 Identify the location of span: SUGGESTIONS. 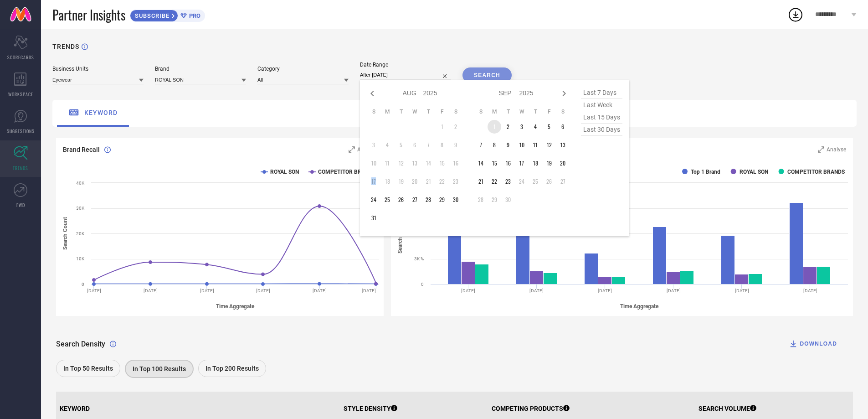
(21, 131).